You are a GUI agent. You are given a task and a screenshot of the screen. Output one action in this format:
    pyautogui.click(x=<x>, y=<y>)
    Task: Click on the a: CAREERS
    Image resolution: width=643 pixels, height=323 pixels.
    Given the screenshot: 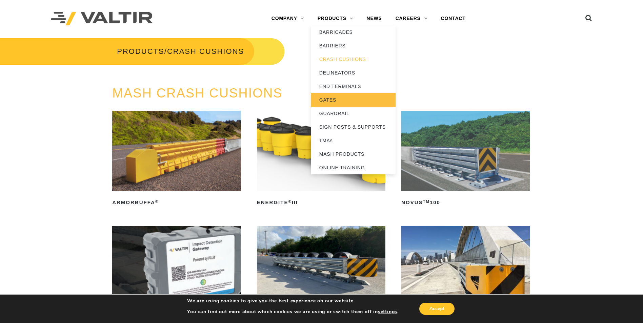 What is the action you would take?
    pyautogui.click(x=411, y=19)
    